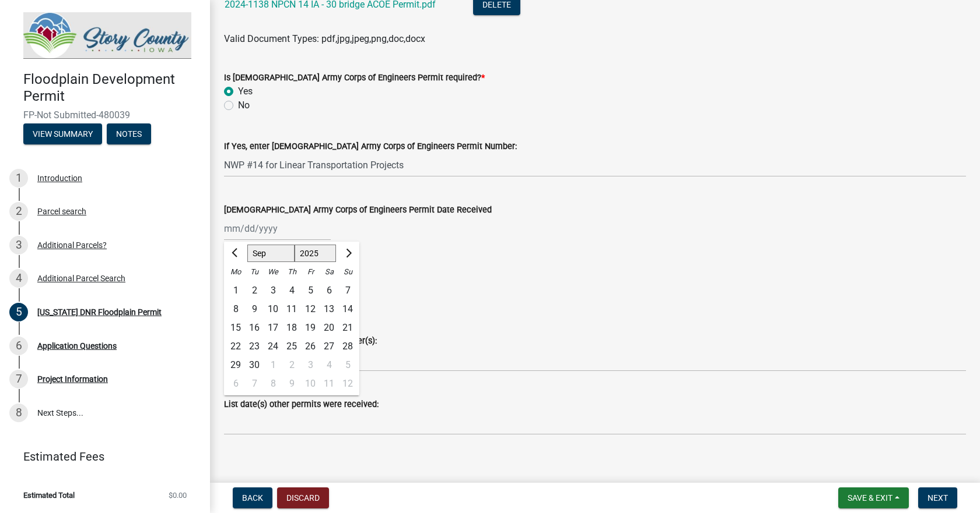  Describe the element at coordinates (255, 384) in the screenshot. I see `div: Tuesday, October 7, 2025` at that location.